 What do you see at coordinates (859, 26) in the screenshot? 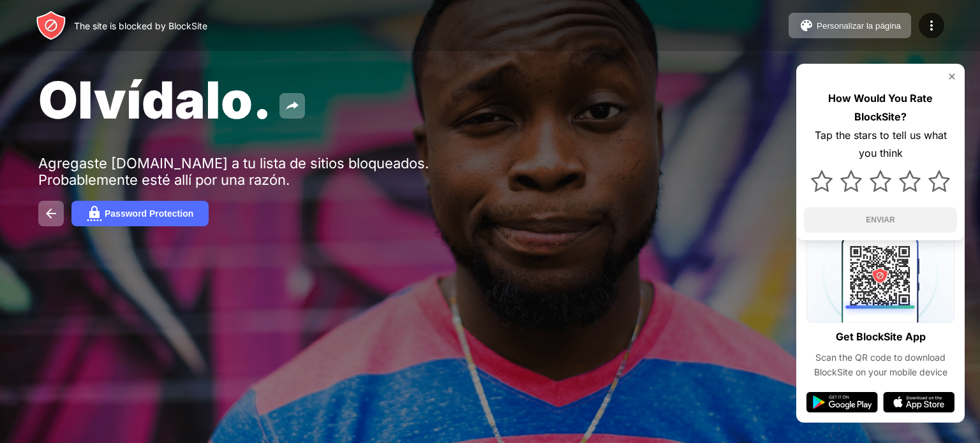
I see `div: Personalizar la página` at bounding box center [859, 26].